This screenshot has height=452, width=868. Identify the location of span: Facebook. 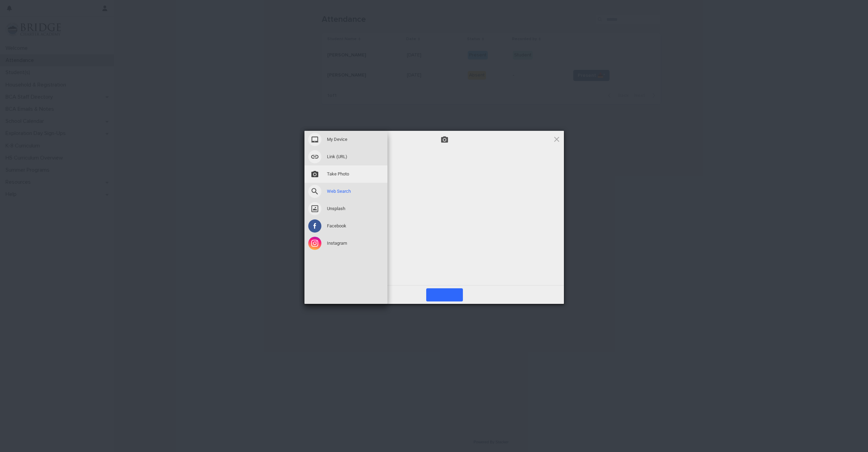
(337, 226).